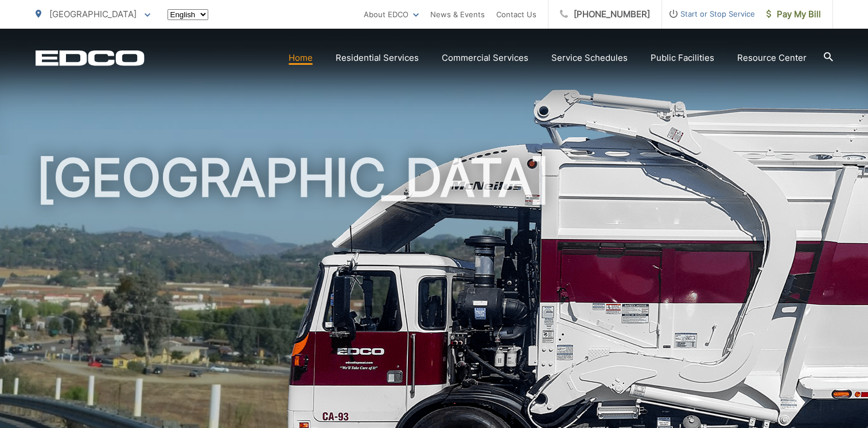 This screenshot has height=428, width=868. I want to click on span: Pay My Bill, so click(794, 14).